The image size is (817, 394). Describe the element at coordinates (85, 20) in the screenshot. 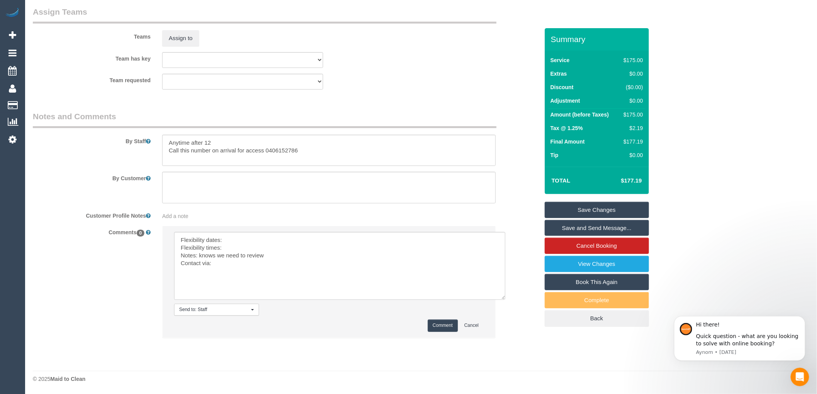

I see `div: Hi there!` at that location.